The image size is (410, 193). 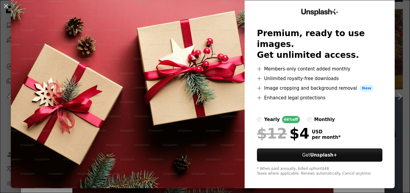 What do you see at coordinates (327, 132) in the screenshot?
I see `span: USD` at bounding box center [327, 132].